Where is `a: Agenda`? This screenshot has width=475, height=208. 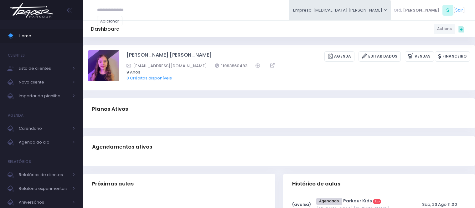 a: Agenda is located at coordinates (340, 56).